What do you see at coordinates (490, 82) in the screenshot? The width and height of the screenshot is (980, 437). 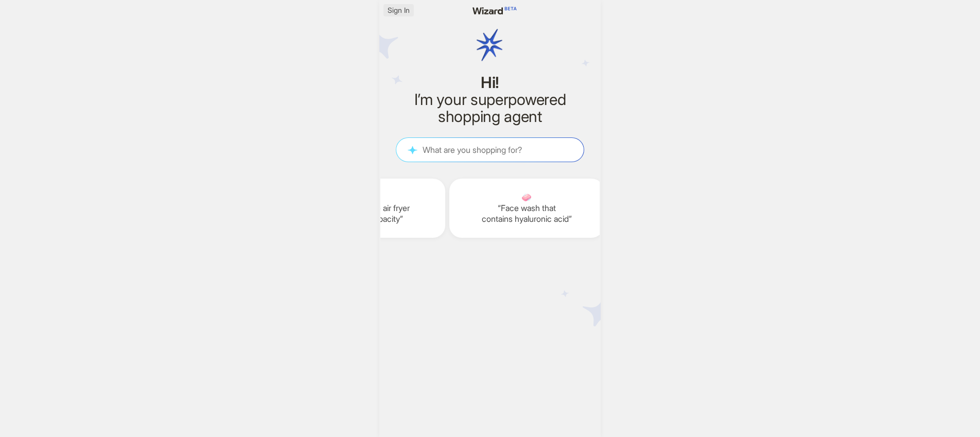 I see `h1: Hi!` at bounding box center [490, 82].